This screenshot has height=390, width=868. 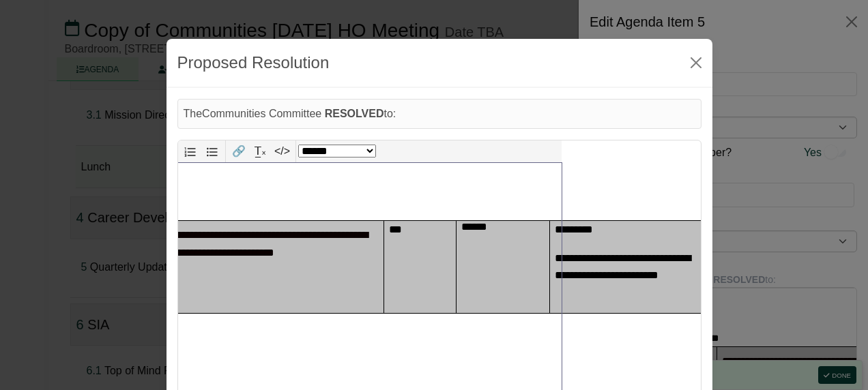 What do you see at coordinates (440, 114) in the screenshot?
I see `div: The Communities Committee to:` at bounding box center [440, 114].